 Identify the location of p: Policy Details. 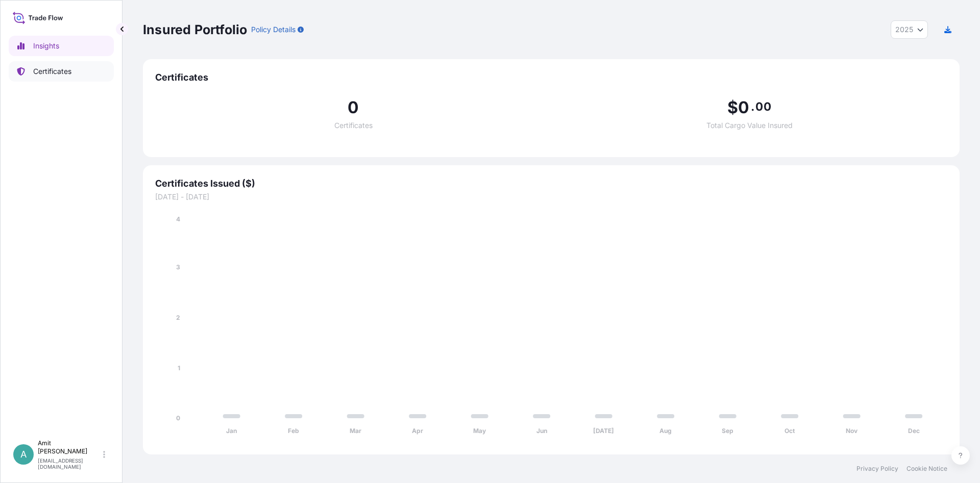
(273, 29).